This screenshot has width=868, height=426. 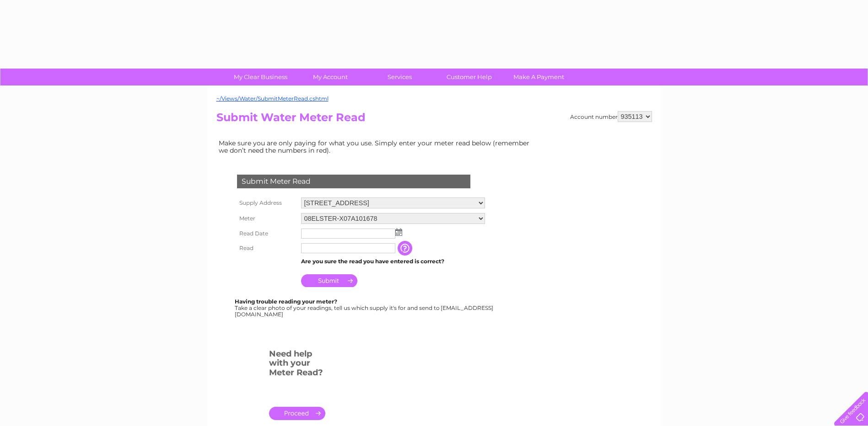 I want to click on td: Are you sure the read you have entered is correct?, so click(x=393, y=262).